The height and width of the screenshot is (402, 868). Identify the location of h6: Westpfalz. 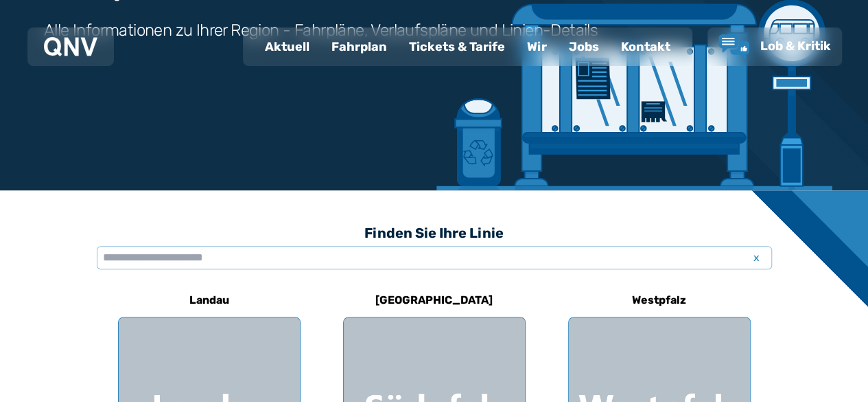
(659, 300).